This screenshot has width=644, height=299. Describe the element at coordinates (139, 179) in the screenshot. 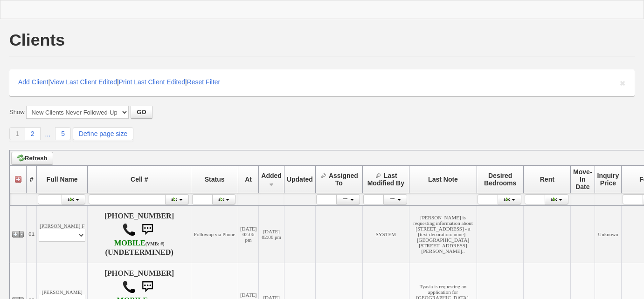

I see `span: Cell #` at that location.